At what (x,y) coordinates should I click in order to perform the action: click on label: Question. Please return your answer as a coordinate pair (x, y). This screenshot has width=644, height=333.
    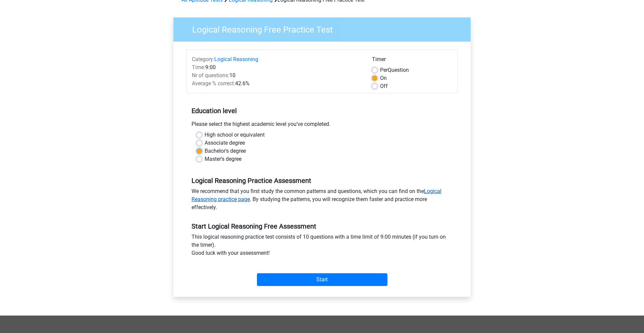
    Looking at the image, I should click on (394, 70).